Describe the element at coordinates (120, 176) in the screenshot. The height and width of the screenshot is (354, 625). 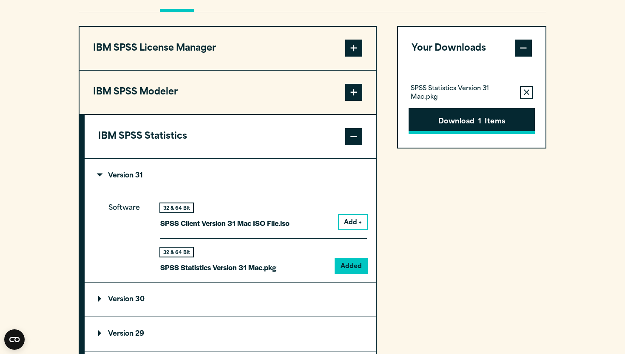
I see `p: Version 31` at that location.